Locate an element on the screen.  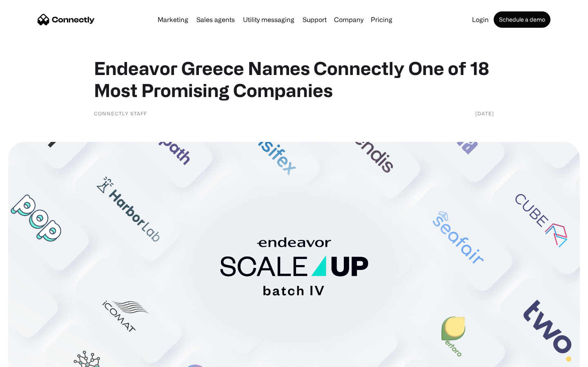
div: Company is located at coordinates (349, 19).